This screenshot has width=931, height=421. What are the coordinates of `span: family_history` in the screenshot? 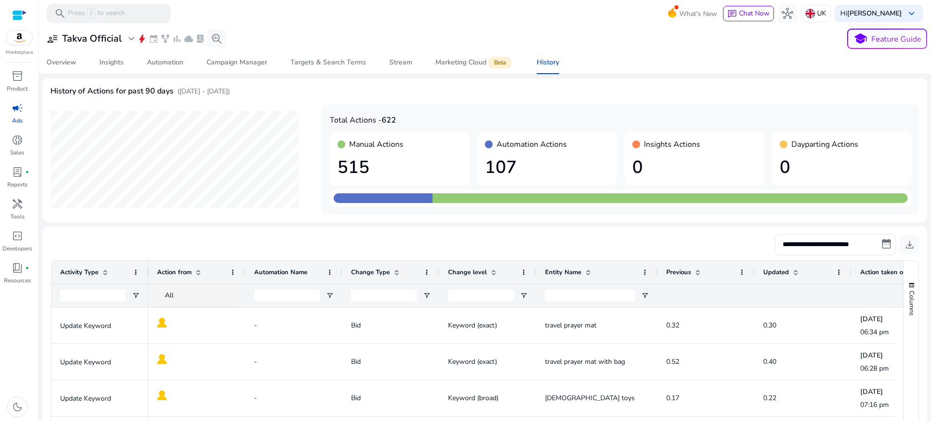 It's located at (165, 39).